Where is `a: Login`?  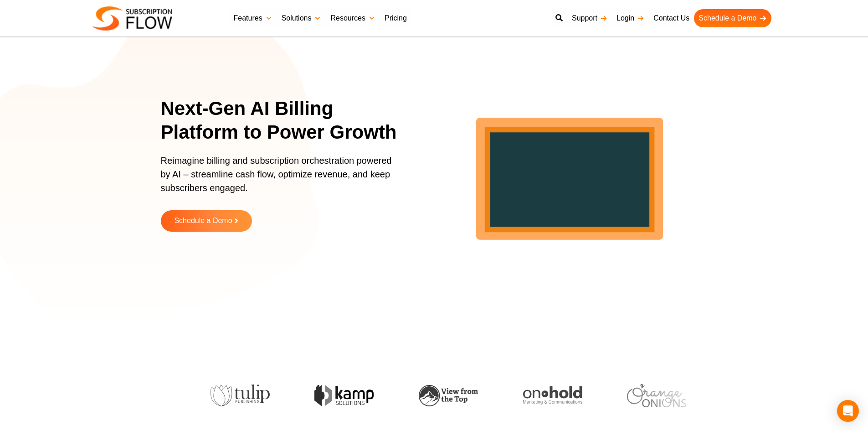 a: Login is located at coordinates (630, 18).